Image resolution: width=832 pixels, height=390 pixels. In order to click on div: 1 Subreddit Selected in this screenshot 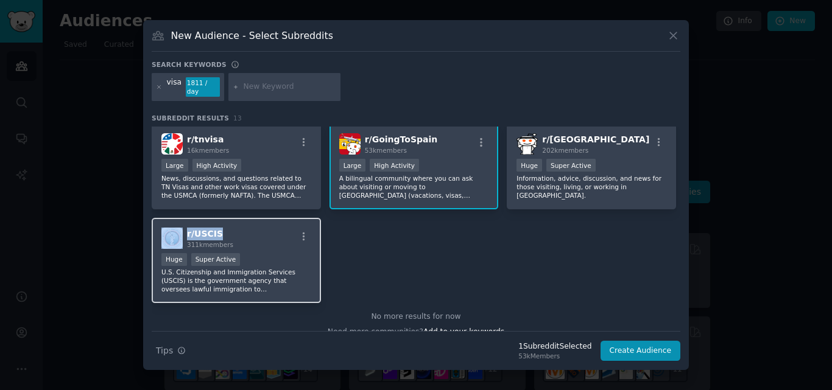, I will do `click(555, 347)`.